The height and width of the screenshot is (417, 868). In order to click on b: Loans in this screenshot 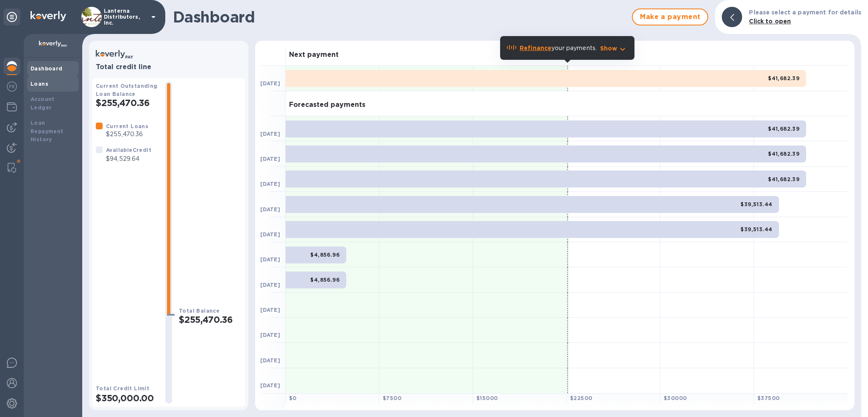, I will do `click(39, 84)`.